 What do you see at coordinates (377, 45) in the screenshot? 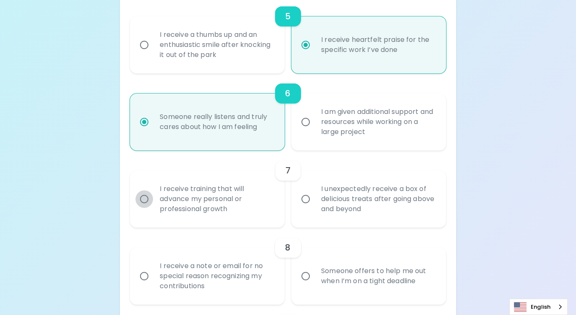
I see `div: I receive heartfelt praise for the specific work I’ve done` at bounding box center [377, 45].